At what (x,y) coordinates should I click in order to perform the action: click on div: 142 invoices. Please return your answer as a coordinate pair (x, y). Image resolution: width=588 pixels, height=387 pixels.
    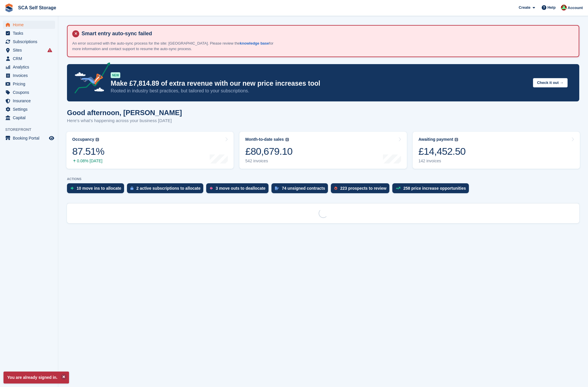
    Looking at the image, I should click on (442, 161).